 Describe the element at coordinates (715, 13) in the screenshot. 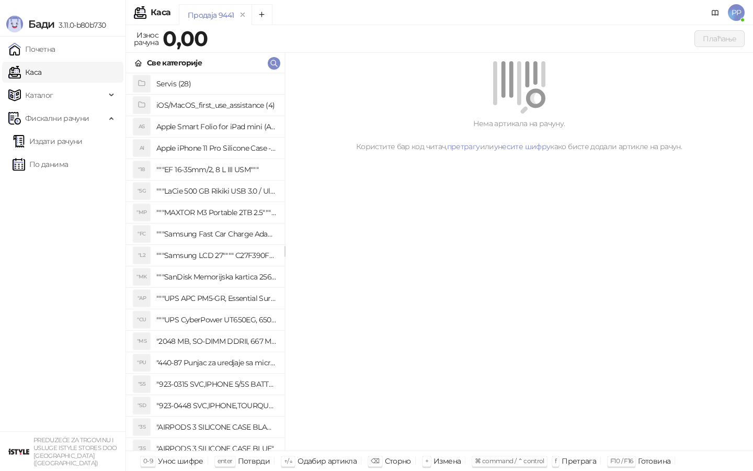

I see `a: Документација` at that location.